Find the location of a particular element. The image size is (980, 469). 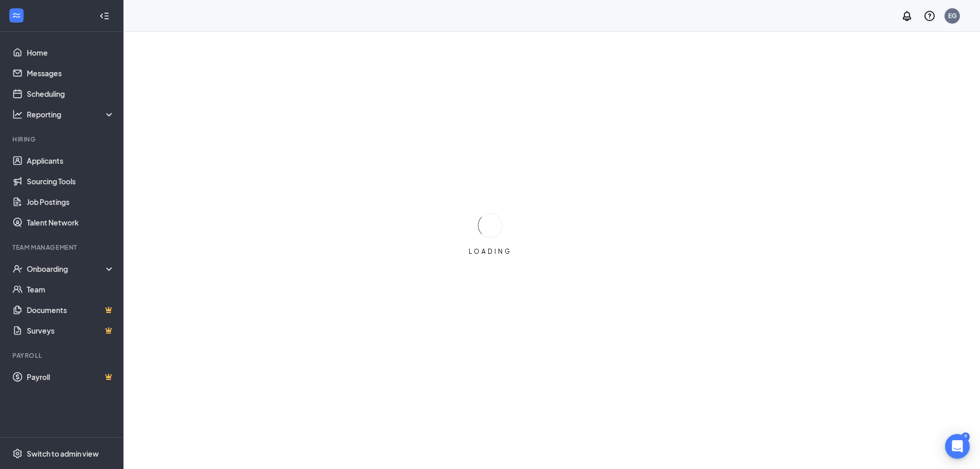

a: Messages is located at coordinates (71, 73).